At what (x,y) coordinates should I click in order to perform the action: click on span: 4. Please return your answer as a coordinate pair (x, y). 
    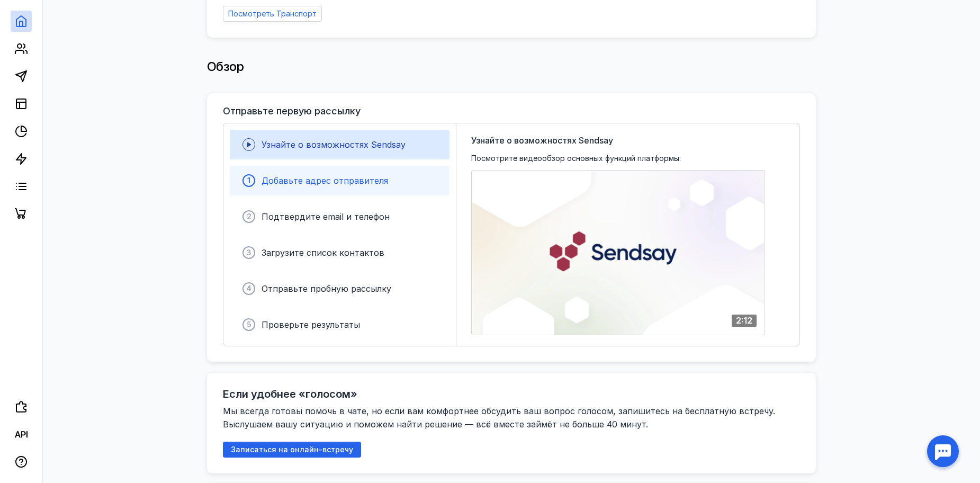
    Looking at the image, I should click on (249, 289).